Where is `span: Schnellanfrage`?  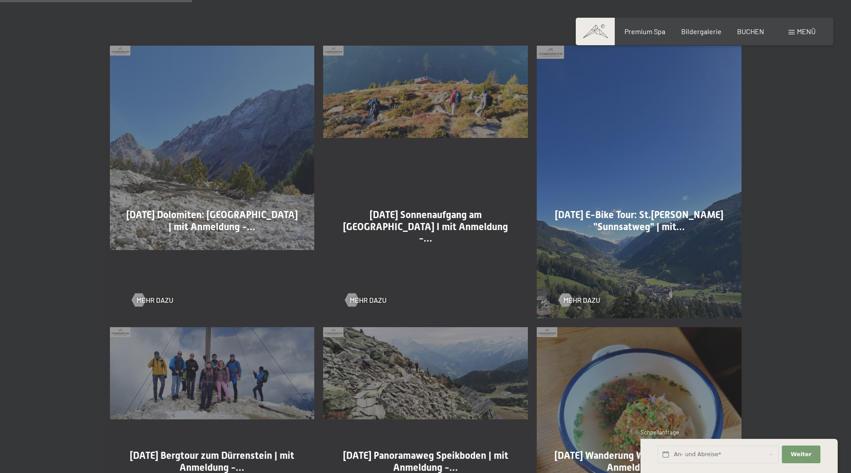 span: Schnellanfrage is located at coordinates (660, 432).